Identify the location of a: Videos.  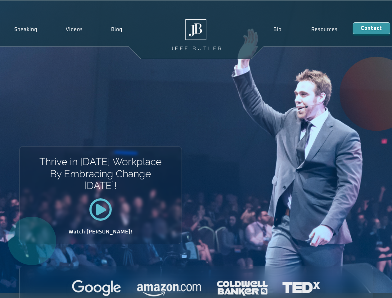
(74, 30).